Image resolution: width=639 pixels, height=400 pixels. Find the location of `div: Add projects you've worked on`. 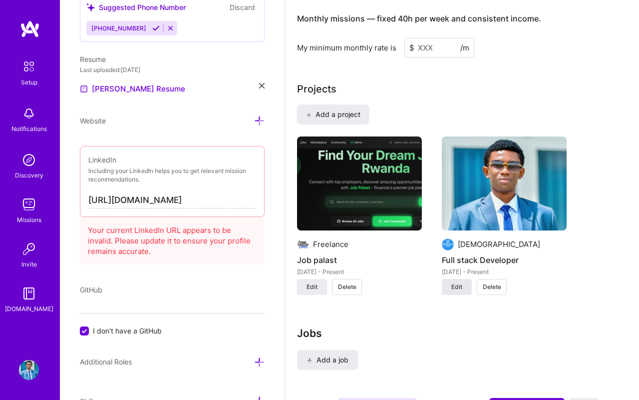

div: Add projects you've worked on is located at coordinates (317, 89).